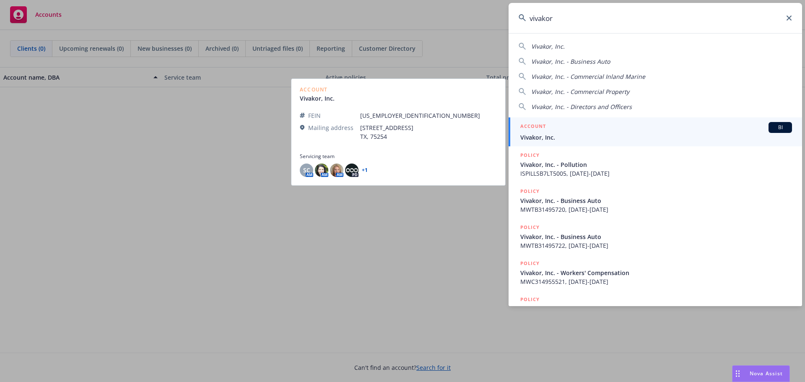 The width and height of the screenshot is (805, 382). What do you see at coordinates (656, 309) in the screenshot?
I see `span: Lead $2M XS` at bounding box center [656, 309].